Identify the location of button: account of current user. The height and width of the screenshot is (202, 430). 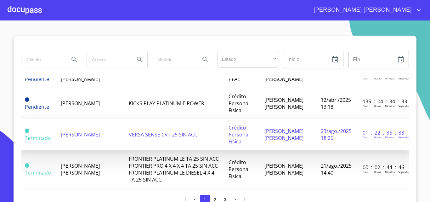
(365, 10).